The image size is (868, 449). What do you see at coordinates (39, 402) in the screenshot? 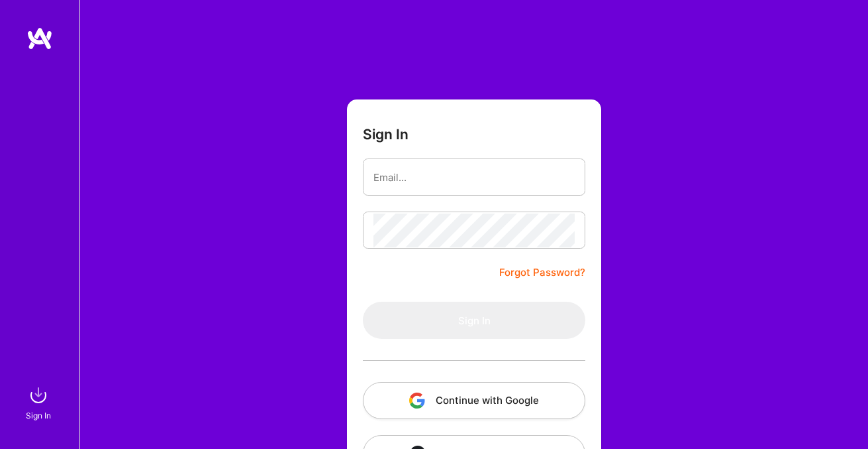
I see `a: sign inSign In` at bounding box center [39, 402].